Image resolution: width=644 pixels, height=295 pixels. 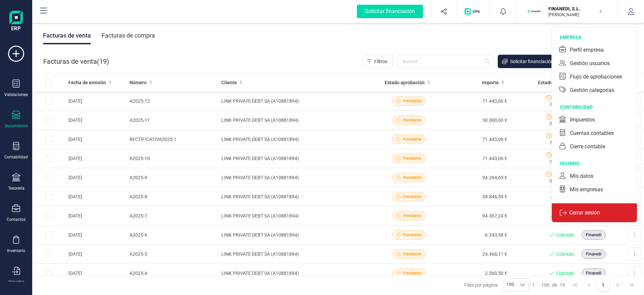 I want to click on p: Cerrar sesión, so click(x=585, y=213).